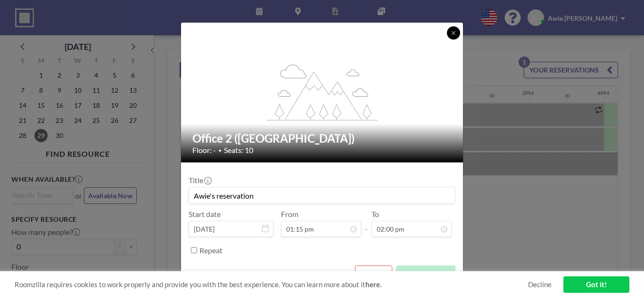  I want to click on a: Decline, so click(540, 284).